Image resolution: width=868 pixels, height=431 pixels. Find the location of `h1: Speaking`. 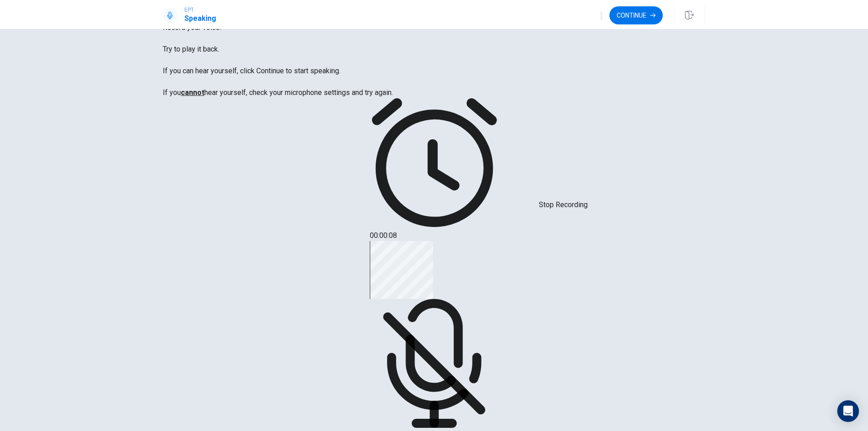

h1: Speaking is located at coordinates (200, 18).